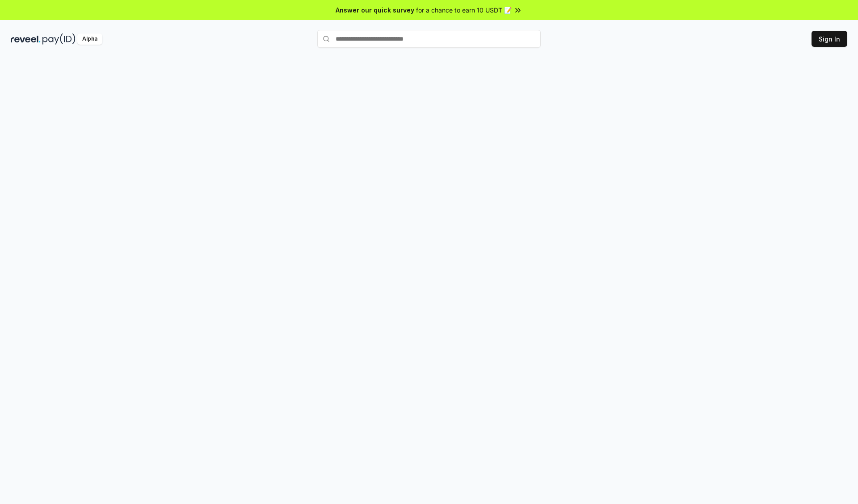  I want to click on img: pay_id, so click(59, 39).